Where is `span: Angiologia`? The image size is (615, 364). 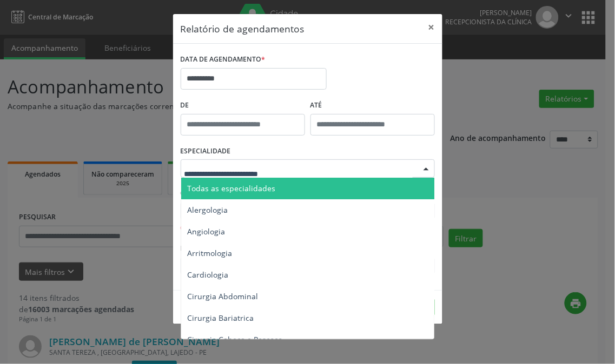
span: Angiologia is located at coordinates (206, 231).